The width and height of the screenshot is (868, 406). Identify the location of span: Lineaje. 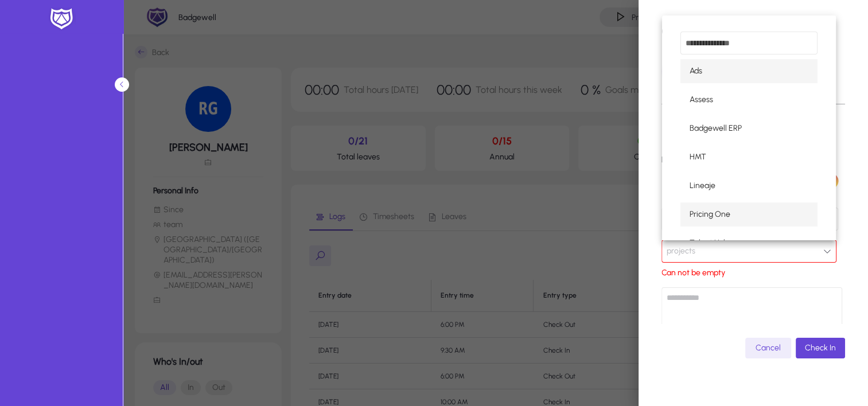
(702, 186).